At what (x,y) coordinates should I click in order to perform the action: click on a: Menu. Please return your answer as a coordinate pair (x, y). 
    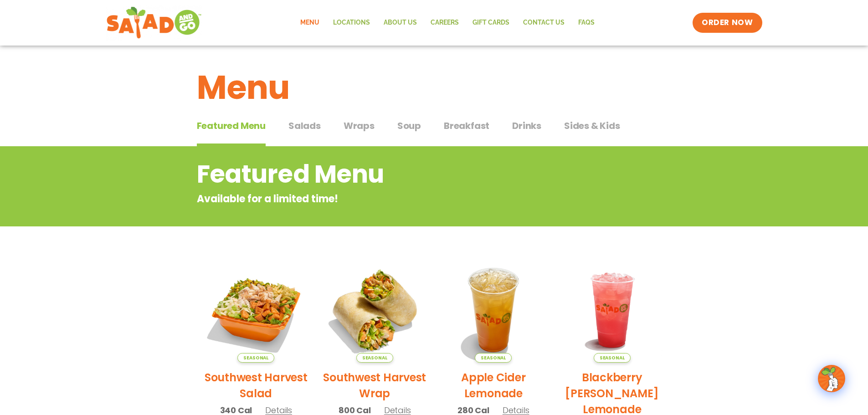
    Looking at the image, I should click on (310, 23).